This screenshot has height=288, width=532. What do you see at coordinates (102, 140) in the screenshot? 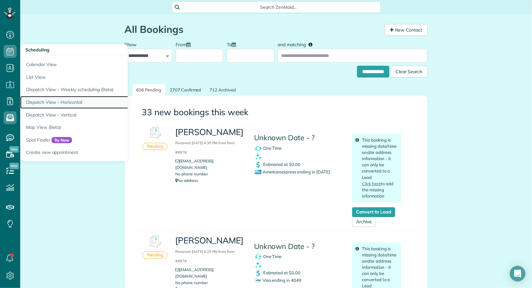
I see `a: Spot FinderTry Now` at bounding box center [102, 140].